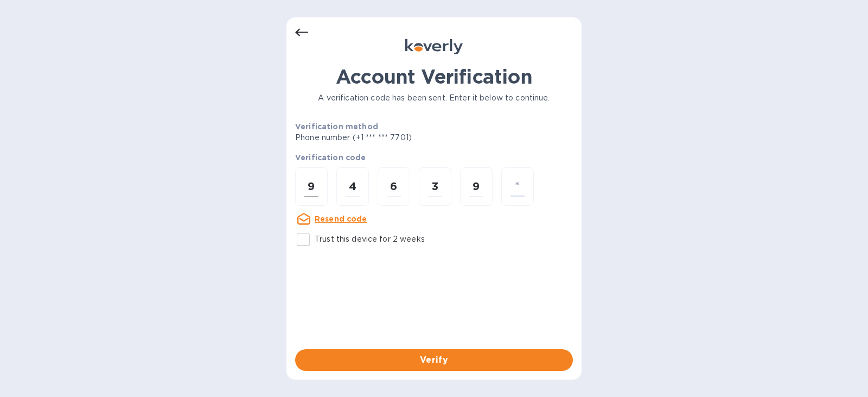 The width and height of the screenshot is (868, 397). What do you see at coordinates (434, 98) in the screenshot?
I see `p: A verification code has been sent. Enter it below to continue.` at bounding box center [434, 98].